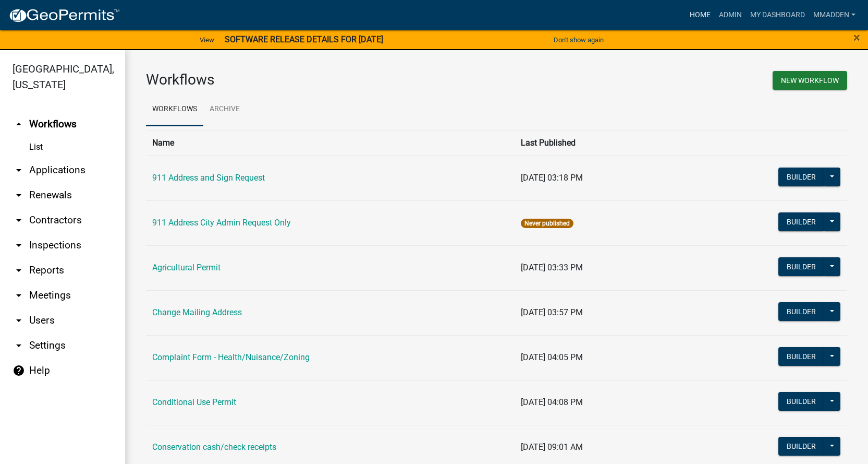 This screenshot has width=868, height=464. Describe the element at coordinates (330, 142) in the screenshot. I see `th: Name` at that location.